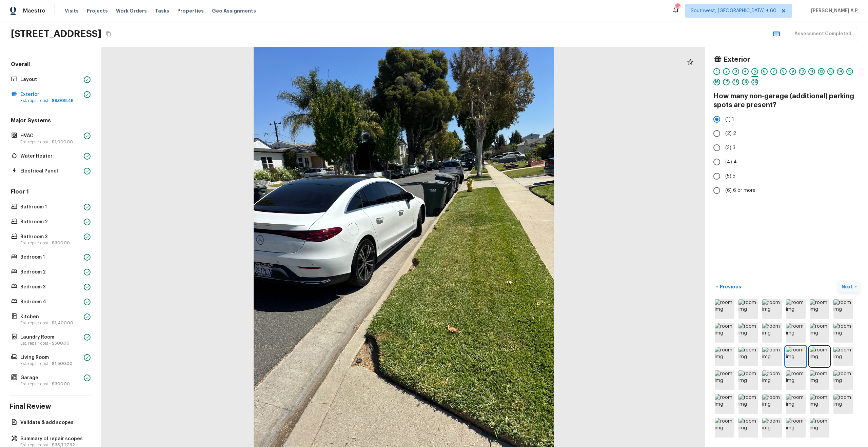 This screenshot has height=447, width=868. What do you see at coordinates (727, 82) in the screenshot?
I see `div: 17` at bounding box center [727, 82].